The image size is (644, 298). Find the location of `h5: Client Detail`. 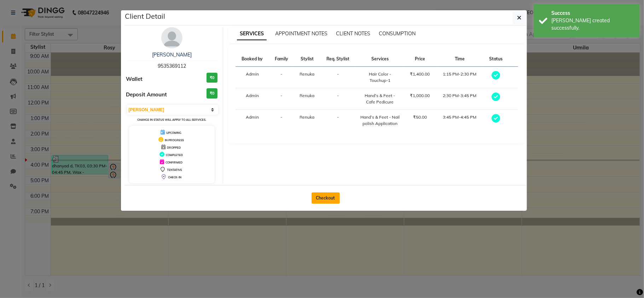

h5: Client Detail is located at coordinates (145, 16).